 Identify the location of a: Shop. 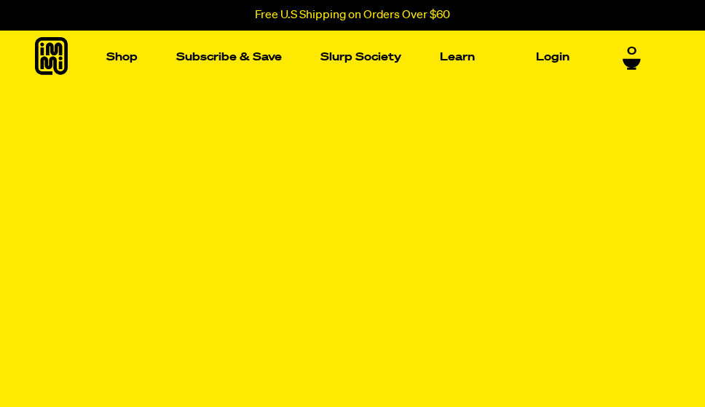
(122, 57).